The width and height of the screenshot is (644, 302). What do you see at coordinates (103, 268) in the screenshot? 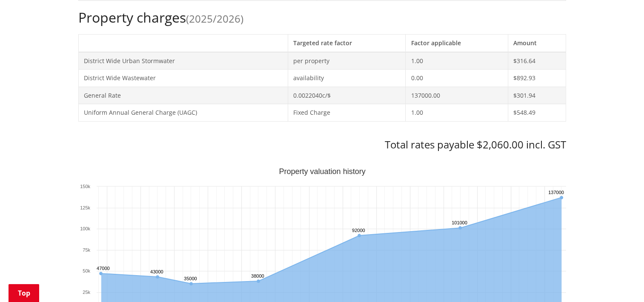
I see `text: 47000` at bounding box center [103, 268].